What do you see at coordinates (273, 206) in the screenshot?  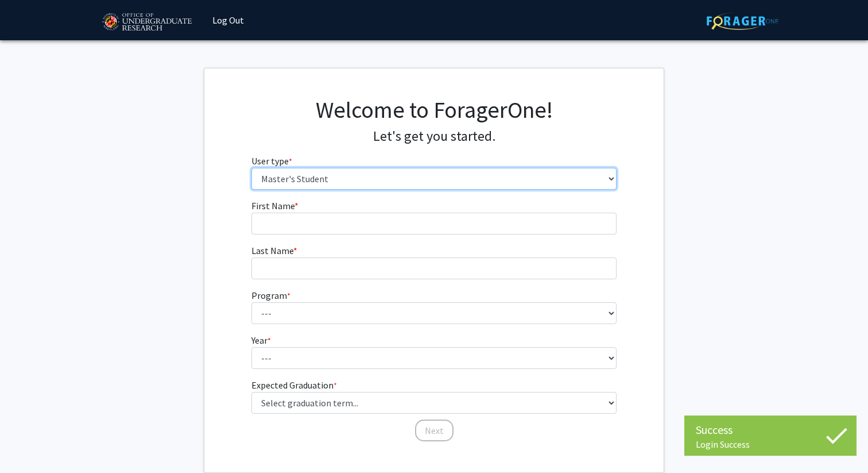 I see `span: First Name` at bounding box center [273, 206].